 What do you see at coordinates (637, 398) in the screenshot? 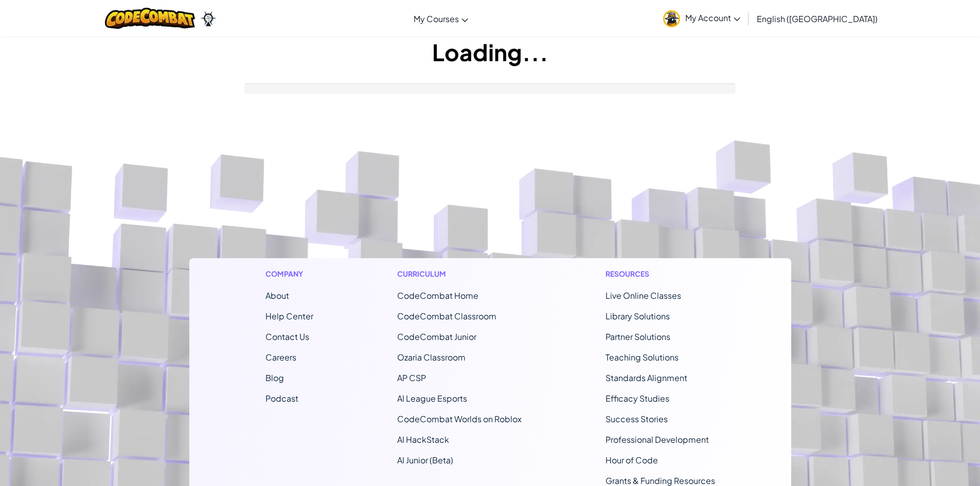
I see `a: Efficacy Studies` at bounding box center [637, 398].